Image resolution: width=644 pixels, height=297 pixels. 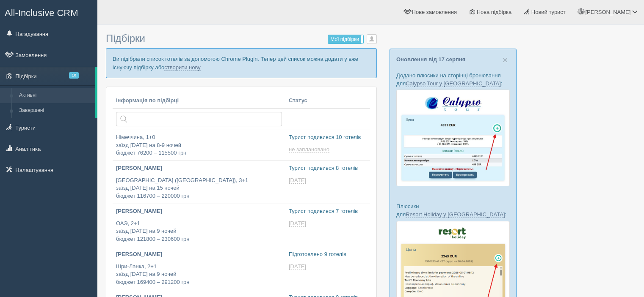 What do you see at coordinates (327, 101) in the screenshot?
I see `th: Статус` at bounding box center [327, 101].